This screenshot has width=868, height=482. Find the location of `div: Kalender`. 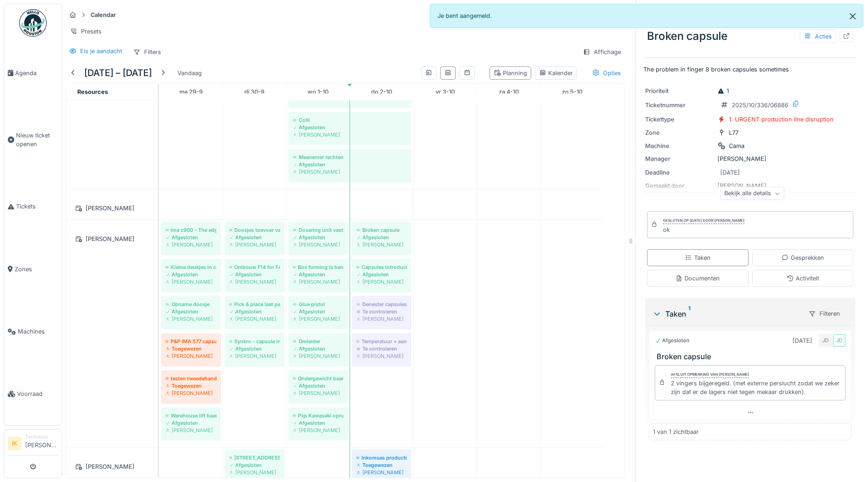

div: Kalender is located at coordinates (556, 73).